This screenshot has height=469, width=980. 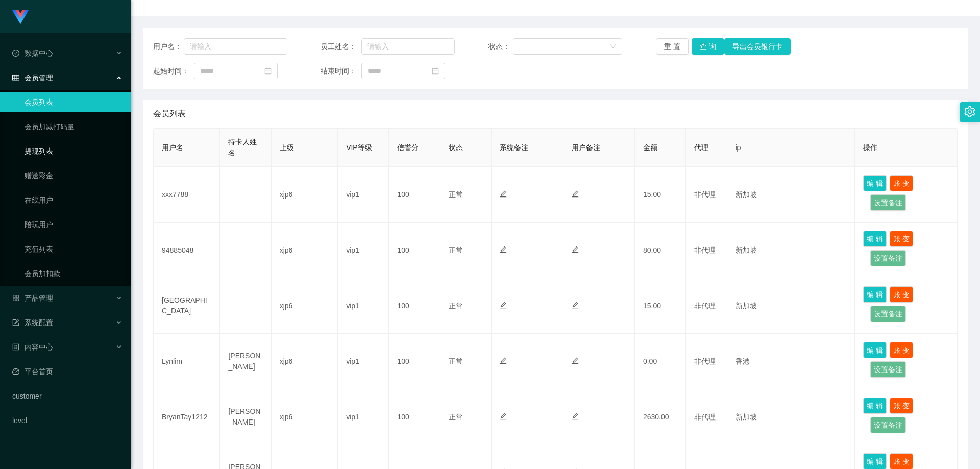 What do you see at coordinates (73, 127) in the screenshot?
I see `a: 会员加减打码量` at bounding box center [73, 127].